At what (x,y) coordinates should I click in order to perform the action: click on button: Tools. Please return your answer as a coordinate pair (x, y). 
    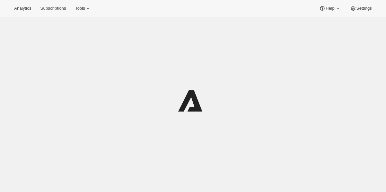
    Looking at the image, I should click on (83, 8).